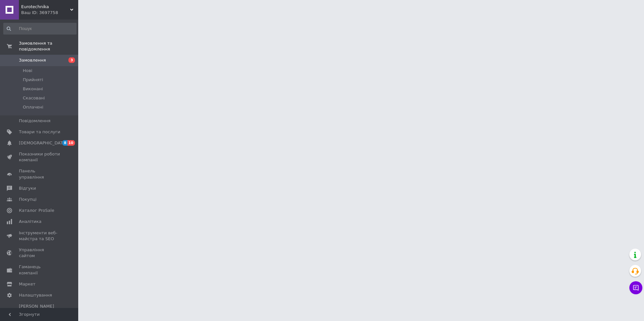 Image resolution: width=644 pixels, height=321 pixels. Describe the element at coordinates (33, 80) in the screenshot. I see `span: Прийняті` at that location.